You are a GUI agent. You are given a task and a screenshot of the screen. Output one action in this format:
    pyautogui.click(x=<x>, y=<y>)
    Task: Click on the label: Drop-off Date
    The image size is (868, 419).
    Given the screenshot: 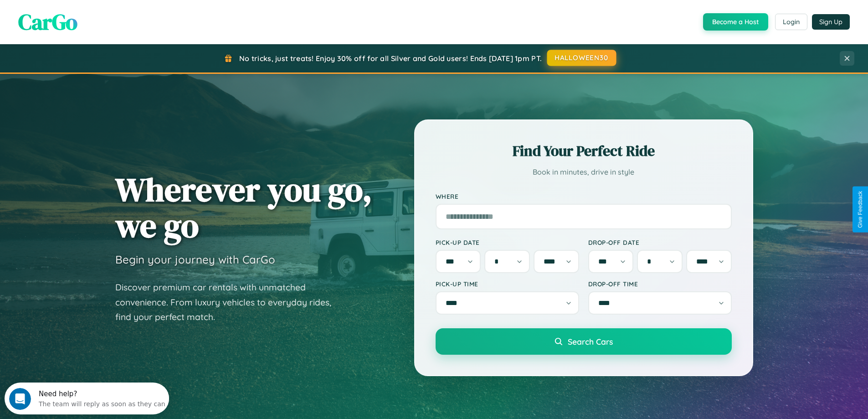 What is the action you would take?
    pyautogui.click(x=660, y=242)
    